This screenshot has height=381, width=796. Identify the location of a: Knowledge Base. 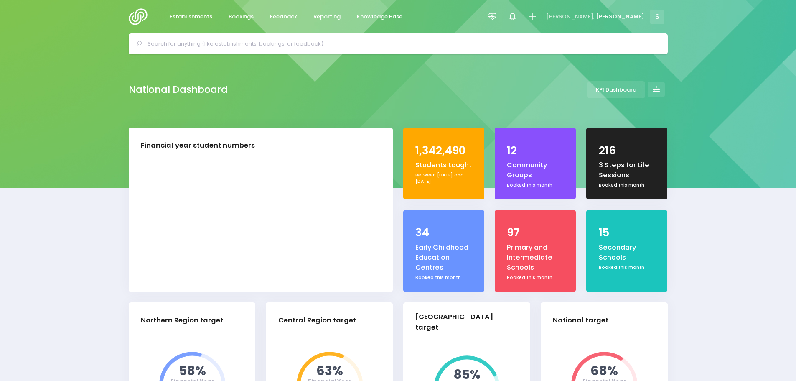
(380, 17).